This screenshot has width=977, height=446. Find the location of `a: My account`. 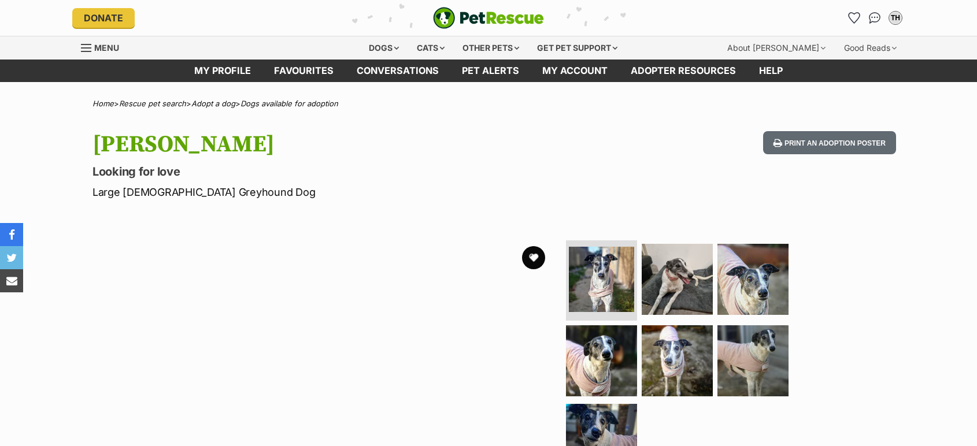

a: My account is located at coordinates (575, 71).